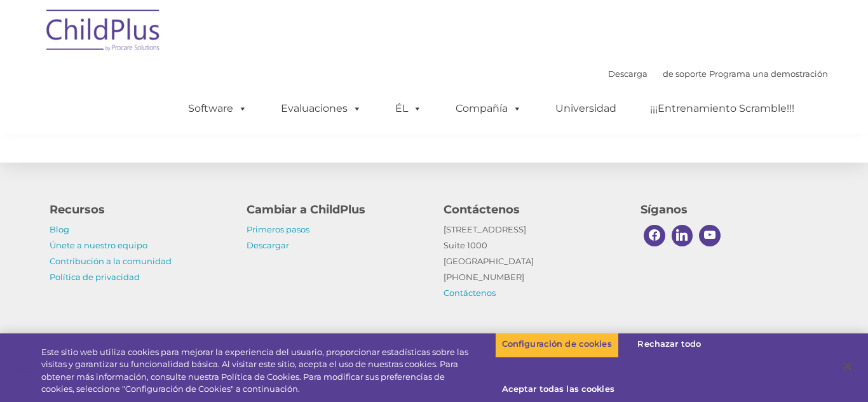 The image size is (868, 402). What do you see at coordinates (556, 344) in the screenshot?
I see `button: Configuración de cookies` at bounding box center [556, 344].